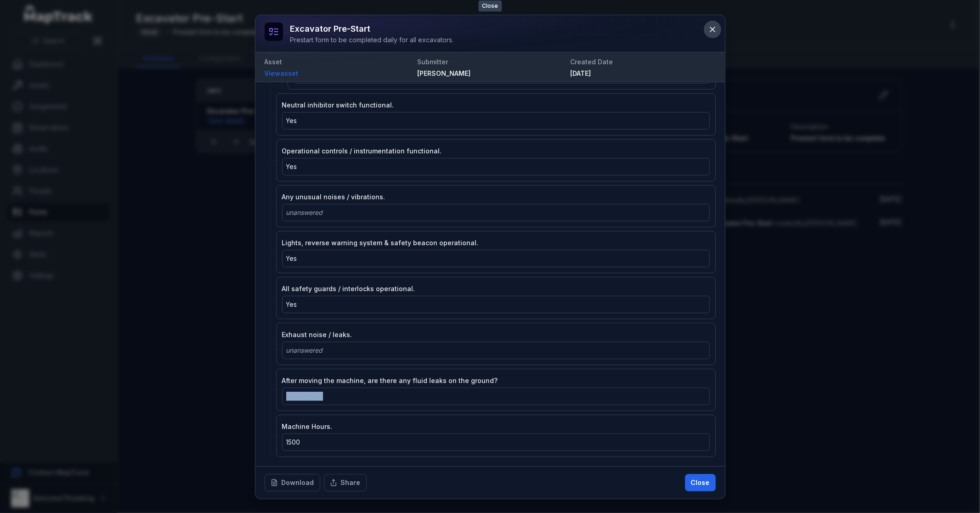  I want to click on span: Exhaust noise / leaks., so click(317, 335).